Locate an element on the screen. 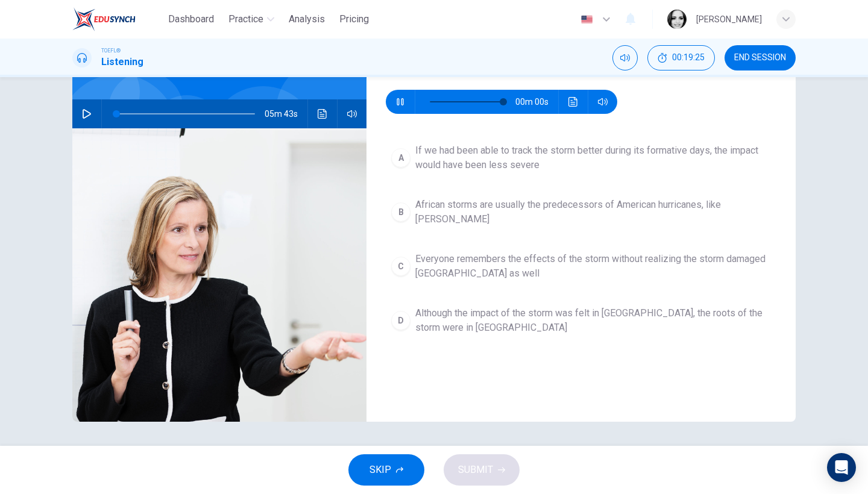  span: 00m 00s is located at coordinates (537, 102).